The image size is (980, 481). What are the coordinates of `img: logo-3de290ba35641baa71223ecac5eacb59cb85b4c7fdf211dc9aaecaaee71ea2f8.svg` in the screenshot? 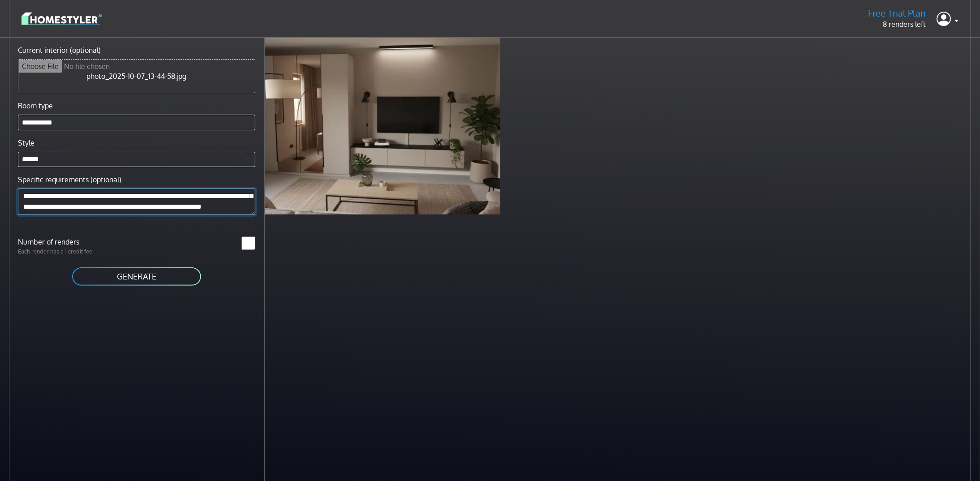 It's located at (62, 19).